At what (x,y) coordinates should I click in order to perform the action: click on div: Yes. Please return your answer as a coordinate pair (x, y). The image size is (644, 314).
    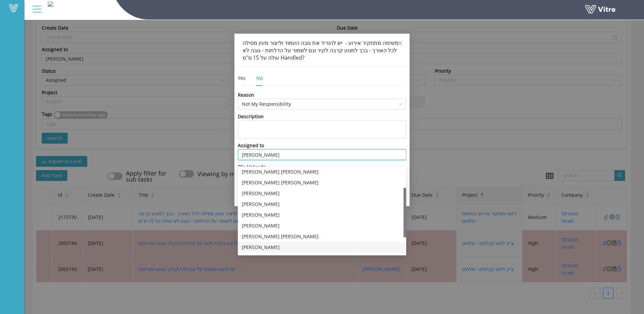
    Looking at the image, I should click on (242, 78).